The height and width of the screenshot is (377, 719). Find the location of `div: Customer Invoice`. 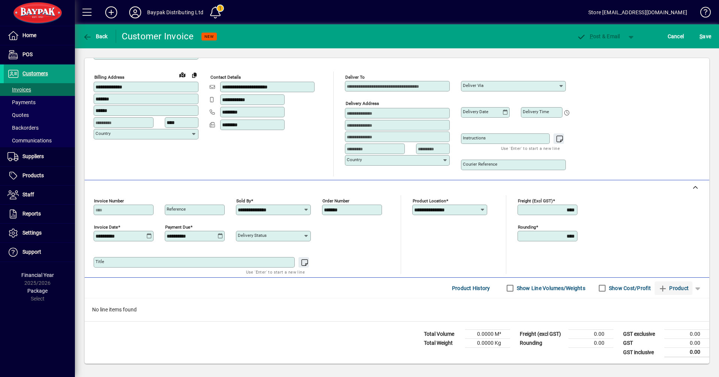

div: Customer Invoice is located at coordinates (158, 36).